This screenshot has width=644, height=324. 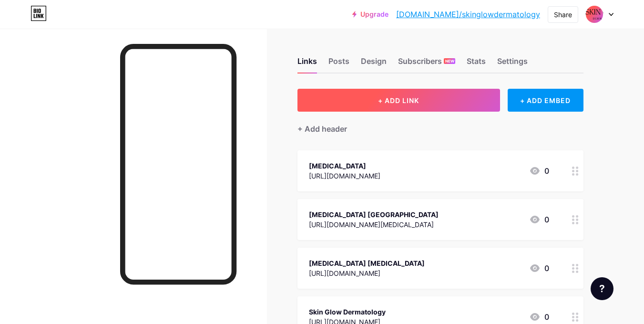 I want to click on img: skinglowdermatology, so click(x=594, y=14).